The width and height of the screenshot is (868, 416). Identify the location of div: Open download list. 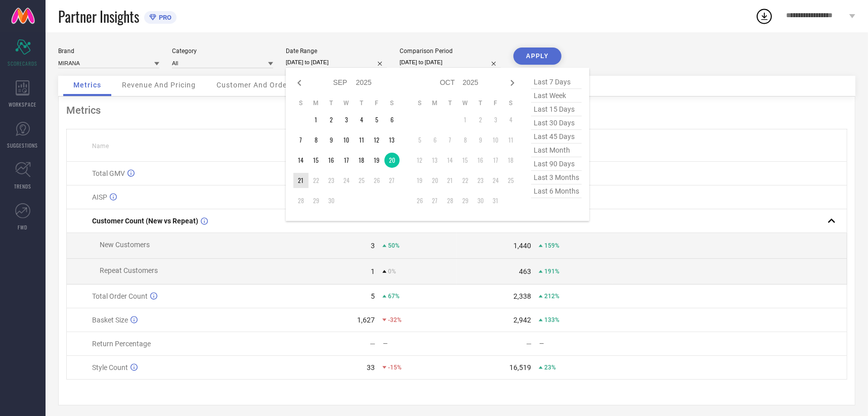
(765, 16).